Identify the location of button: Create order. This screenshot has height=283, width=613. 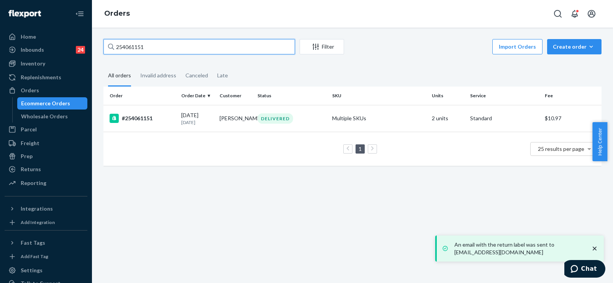
(575, 47).